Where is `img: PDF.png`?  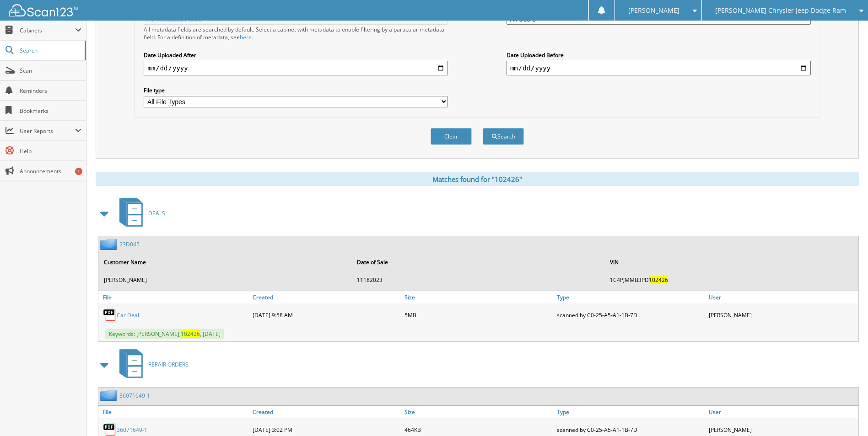
img: PDF.png is located at coordinates (110, 315).